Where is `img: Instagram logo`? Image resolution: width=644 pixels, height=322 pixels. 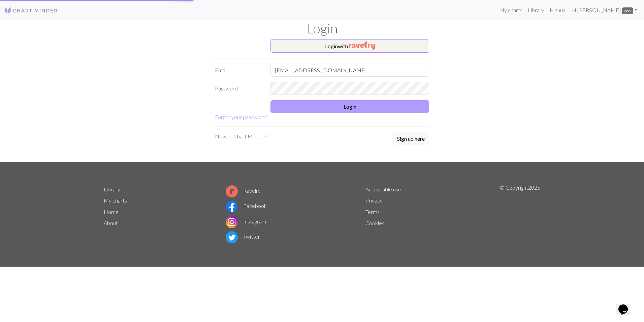 img: Instagram logo is located at coordinates (232, 221).